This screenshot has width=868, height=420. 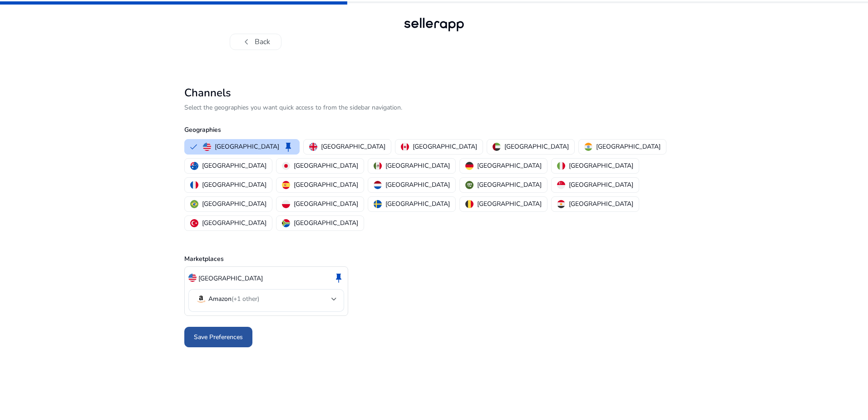 What do you see at coordinates (469, 166) in the screenshot?
I see `img: de.svg` at bounding box center [469, 166].